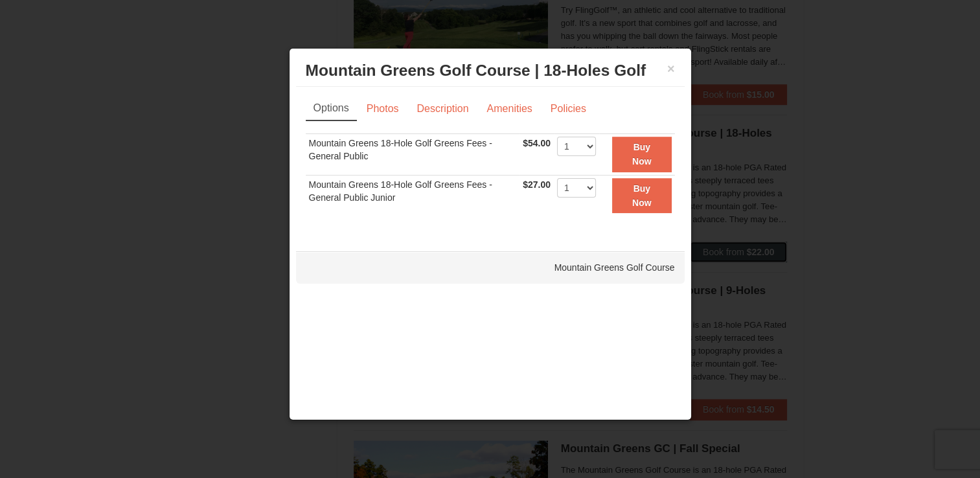 The width and height of the screenshot is (980, 478). I want to click on a: Amenities, so click(509, 109).